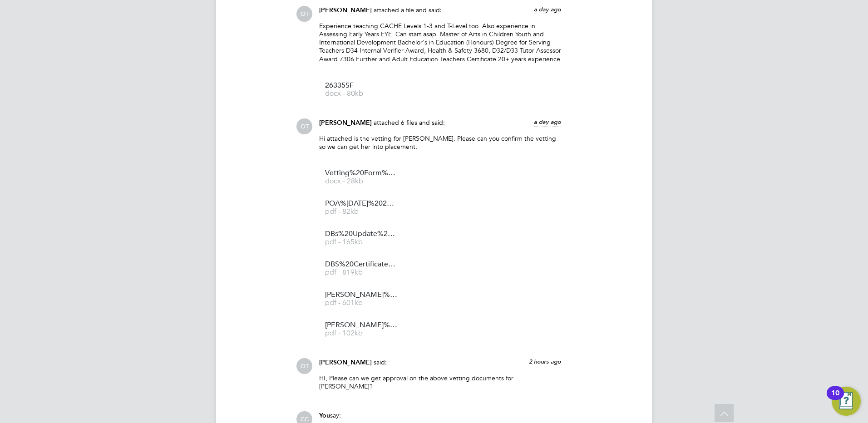 This screenshot has height=423, width=868. What do you see at coordinates (545, 361) in the screenshot?
I see `span: 2 hours ago` at bounding box center [545, 361].